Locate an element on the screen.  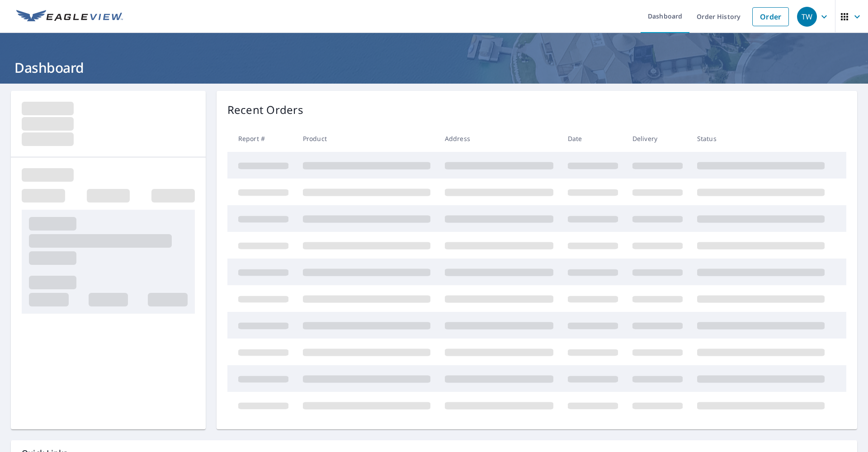
a: Order is located at coordinates (771, 17).